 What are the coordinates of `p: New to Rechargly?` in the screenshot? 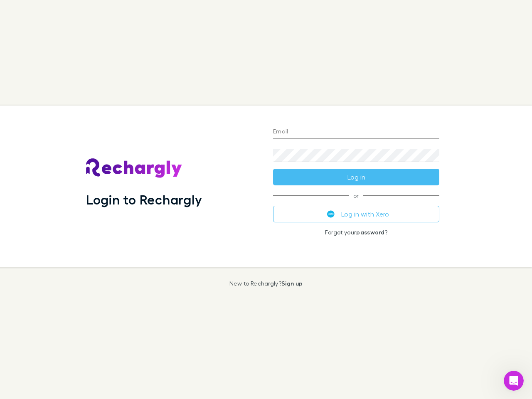 It's located at (266, 284).